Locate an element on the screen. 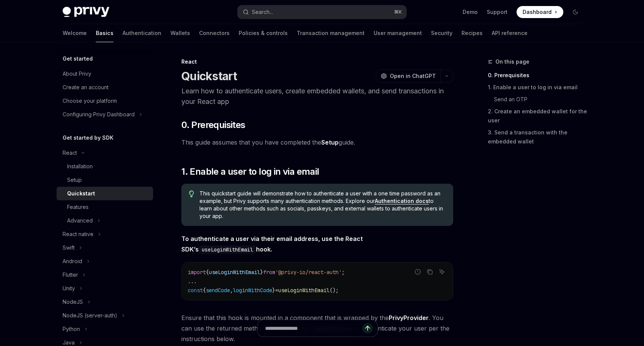 This screenshot has width=644, height=346. a: About Privy is located at coordinates (105, 74).